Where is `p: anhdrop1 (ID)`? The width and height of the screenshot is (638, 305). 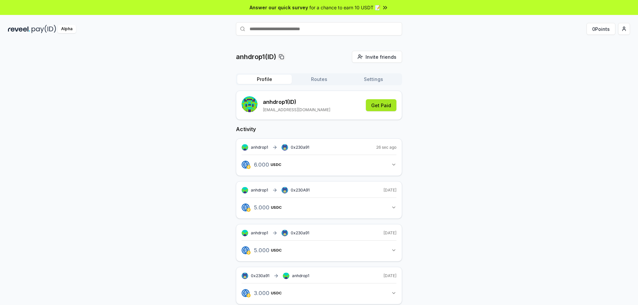 p: anhdrop1 (ID) is located at coordinates (296, 102).